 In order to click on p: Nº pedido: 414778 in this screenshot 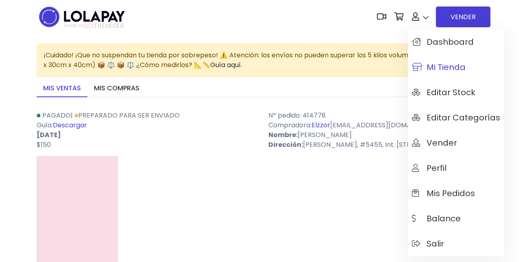, I will do `click(380, 116)`.